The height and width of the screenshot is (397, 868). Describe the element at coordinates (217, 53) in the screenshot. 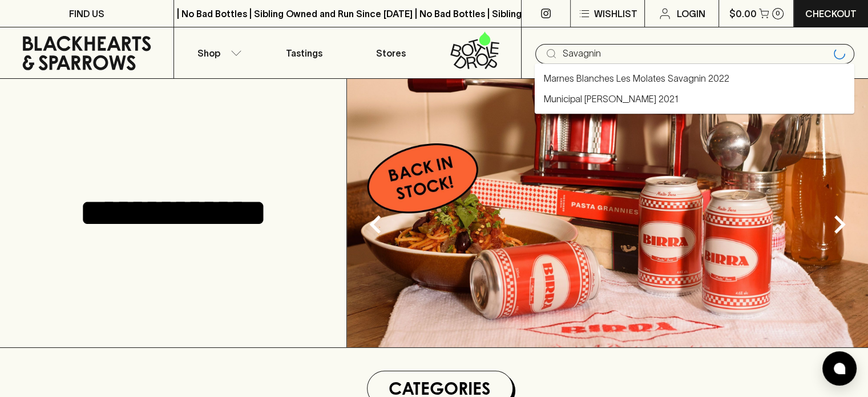

I see `button: Shop` at that location.